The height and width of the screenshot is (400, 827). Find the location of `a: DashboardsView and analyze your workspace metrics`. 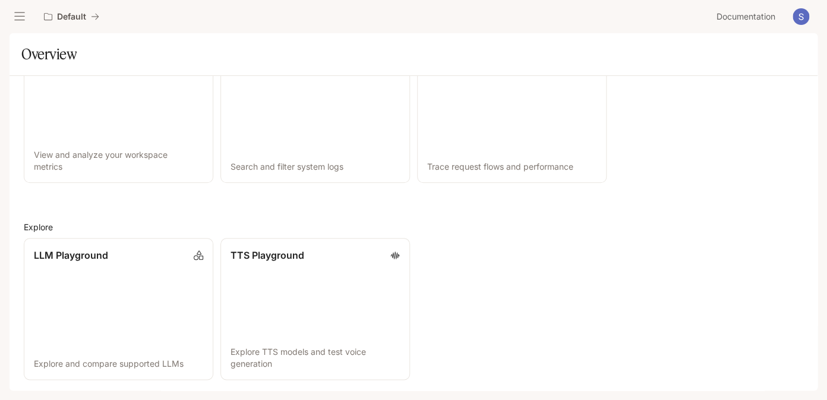

a: DashboardsView and analyze your workspace metrics is located at coordinates (118, 112).